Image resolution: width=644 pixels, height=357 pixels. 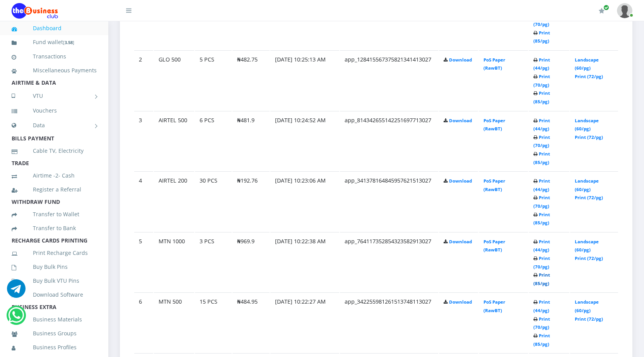 What do you see at coordinates (251, 262) in the screenshot?
I see `td: ₦969.9` at bounding box center [251, 262].